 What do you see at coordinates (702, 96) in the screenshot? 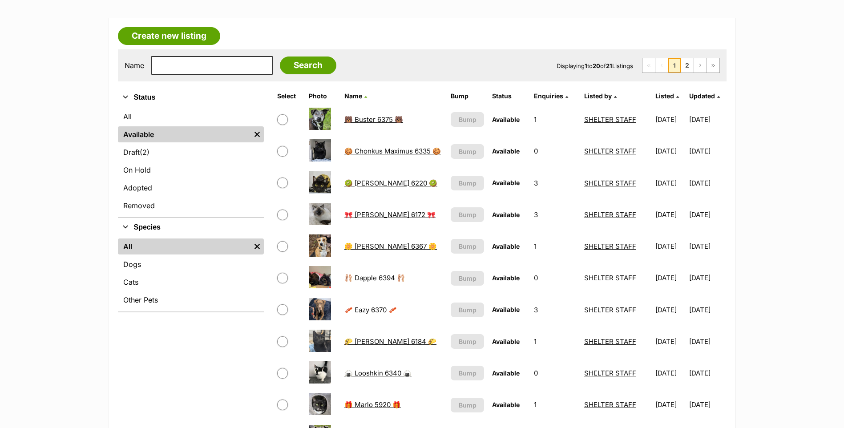
I see `span: Updated` at bounding box center [702, 96].